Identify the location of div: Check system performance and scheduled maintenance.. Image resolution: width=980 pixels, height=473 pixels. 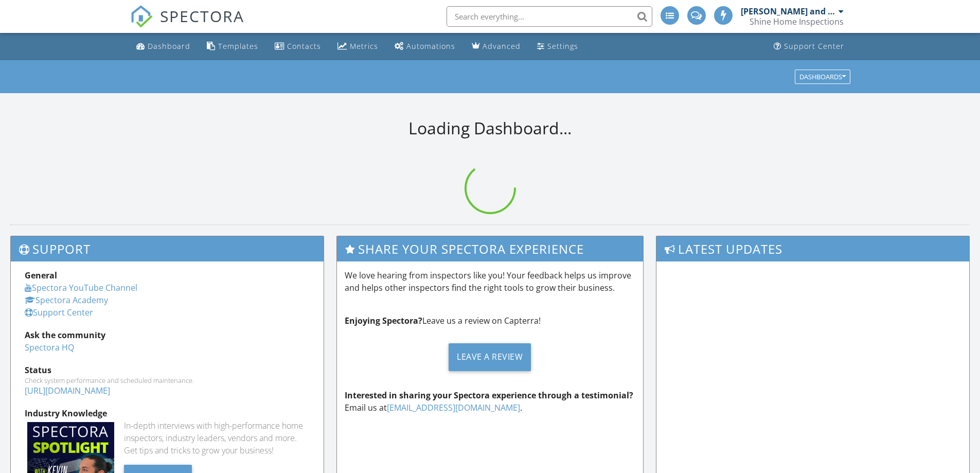
(167, 381).